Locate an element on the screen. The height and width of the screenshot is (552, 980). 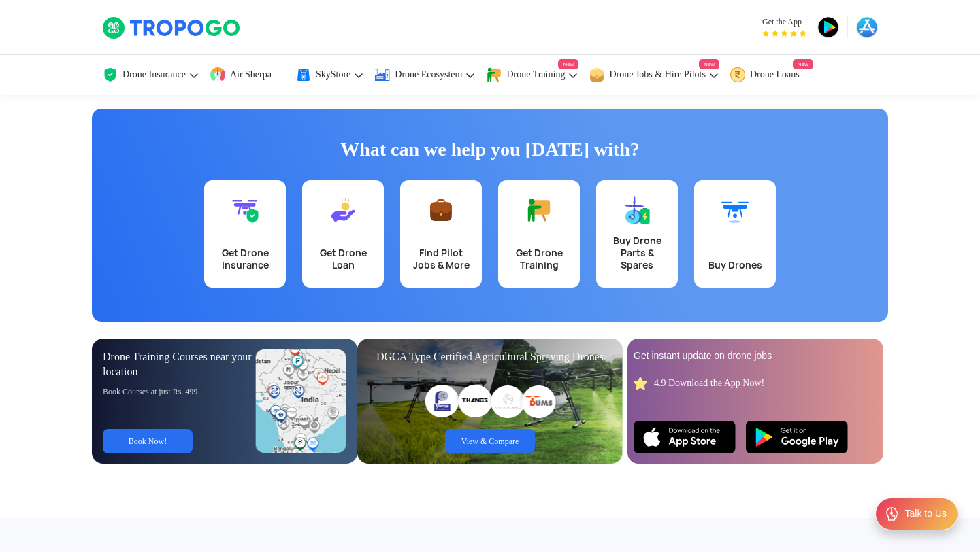
a: Air Sherpa is located at coordinates (247, 75).